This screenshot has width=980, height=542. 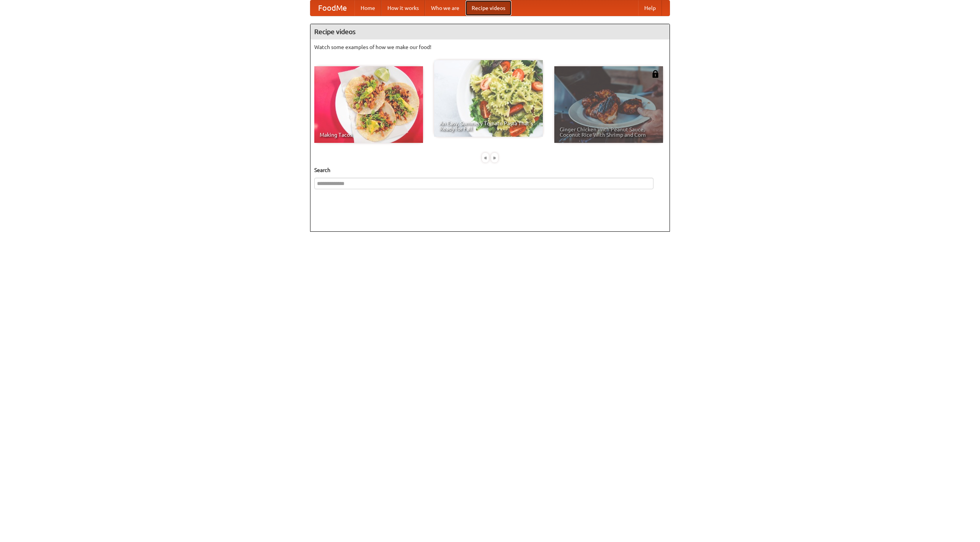 What do you see at coordinates (489, 99) in the screenshot?
I see `a: An Easy, Summery Tomato Pasta That's Ready for Fall` at bounding box center [489, 99].